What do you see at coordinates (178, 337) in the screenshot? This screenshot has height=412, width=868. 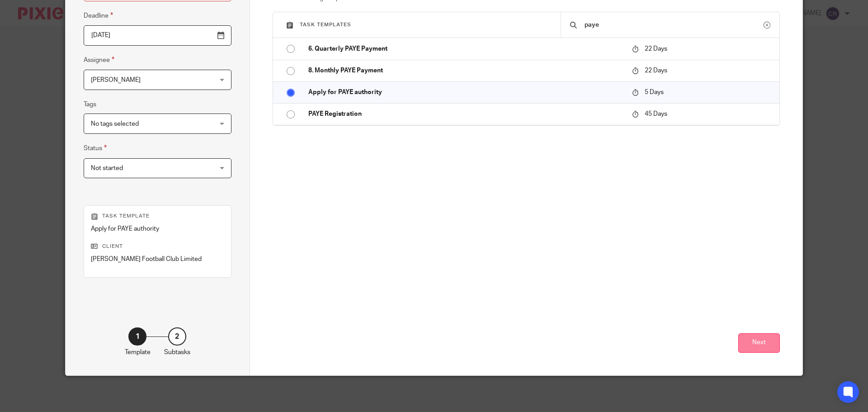 I see `div: 2` at bounding box center [178, 337].